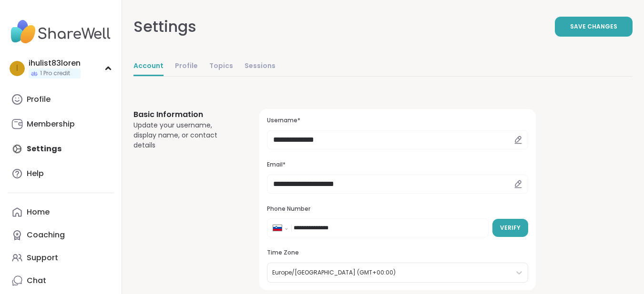 The height and width of the screenshot is (294, 644). I want to click on div: Help, so click(35, 174).